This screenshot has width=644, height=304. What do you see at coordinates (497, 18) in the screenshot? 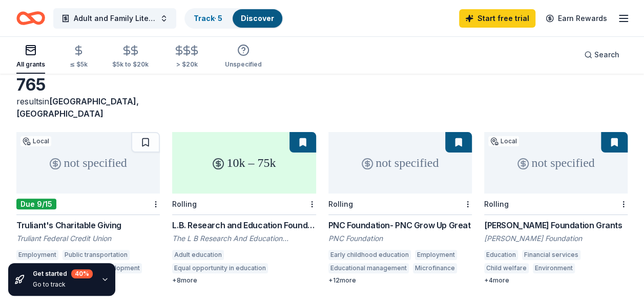
I see `a: Start free trial` at bounding box center [497, 18].